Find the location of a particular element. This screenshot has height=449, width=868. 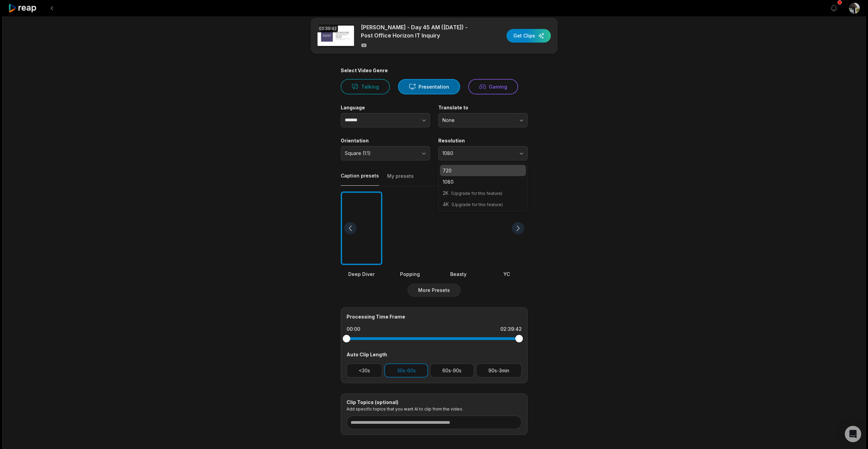

button: More Presets is located at coordinates (434, 290).